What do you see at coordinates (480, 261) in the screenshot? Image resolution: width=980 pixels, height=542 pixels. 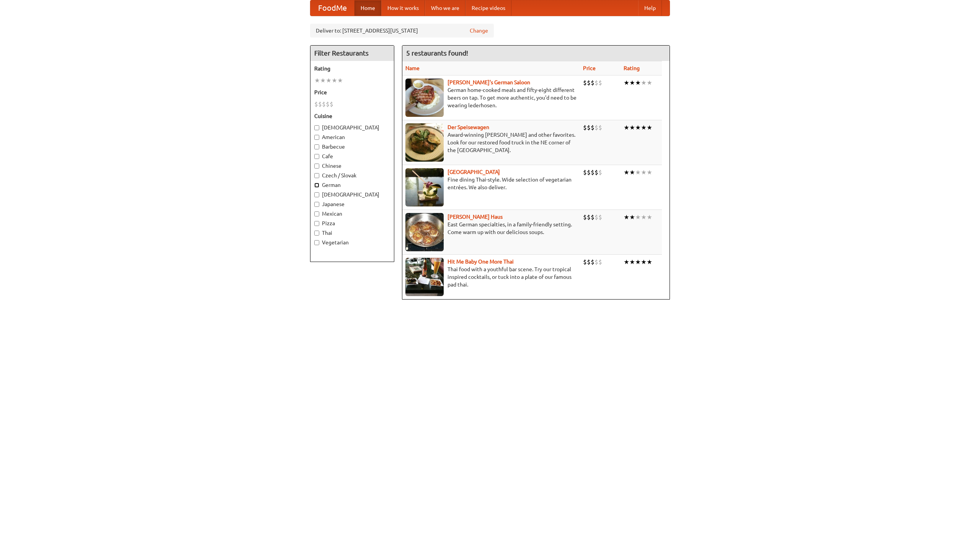 I see `a: Hit Me Baby One More Thai` at bounding box center [480, 261].